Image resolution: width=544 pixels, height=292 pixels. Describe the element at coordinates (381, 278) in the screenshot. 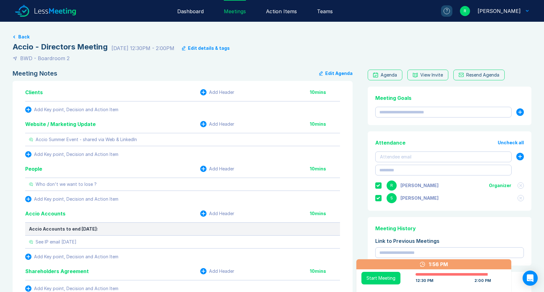

I see `button: Start Meeting` at that location.